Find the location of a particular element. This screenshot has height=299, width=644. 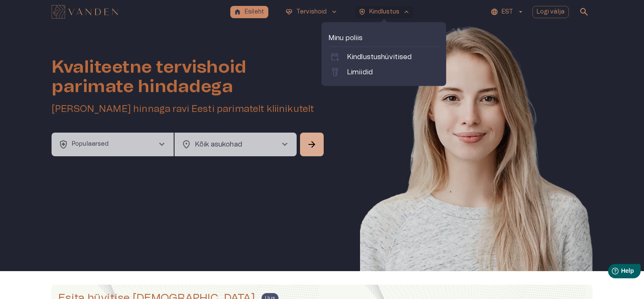

button: EST is located at coordinates (507, 12).